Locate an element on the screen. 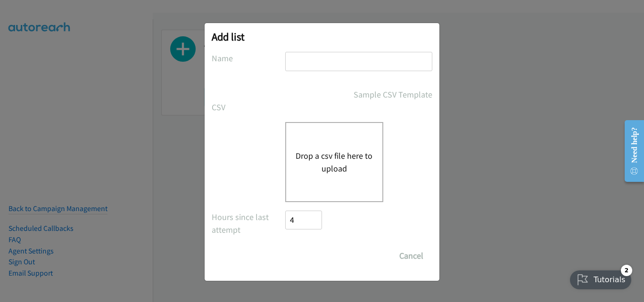 The image size is (644, 302). label: CSV is located at coordinates (248, 107).